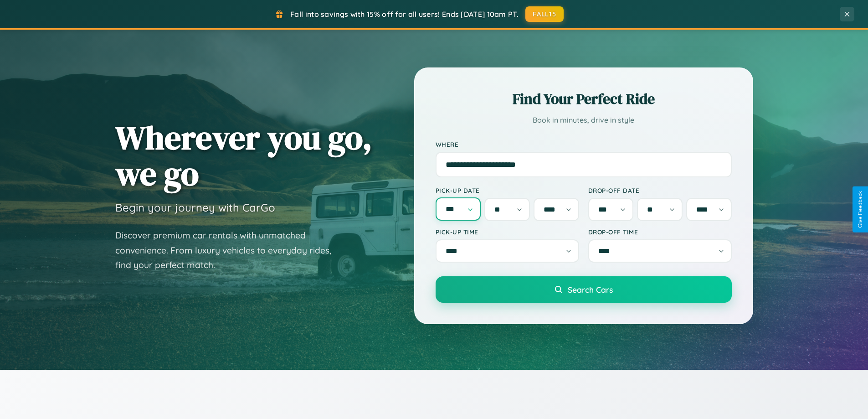  I want to click on label: Pick-up Date, so click(507, 190).